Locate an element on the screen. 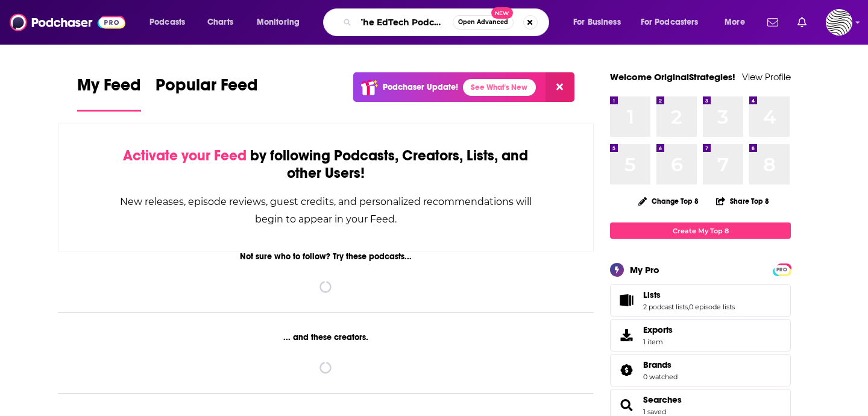  a: Podchaser - Follow, Share and Rate Podcasts is located at coordinates (67, 23).